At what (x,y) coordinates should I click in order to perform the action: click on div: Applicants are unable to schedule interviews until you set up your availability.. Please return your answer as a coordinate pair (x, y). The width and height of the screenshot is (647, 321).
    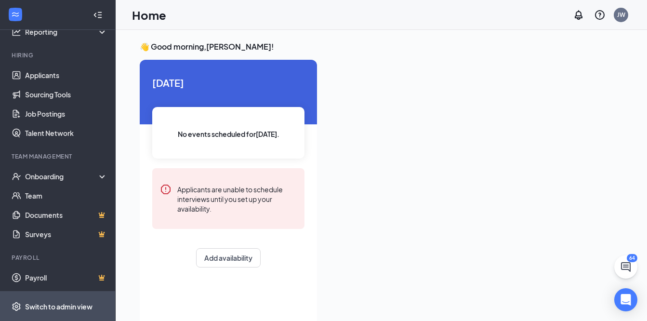
    Looking at the image, I should click on (237, 198).